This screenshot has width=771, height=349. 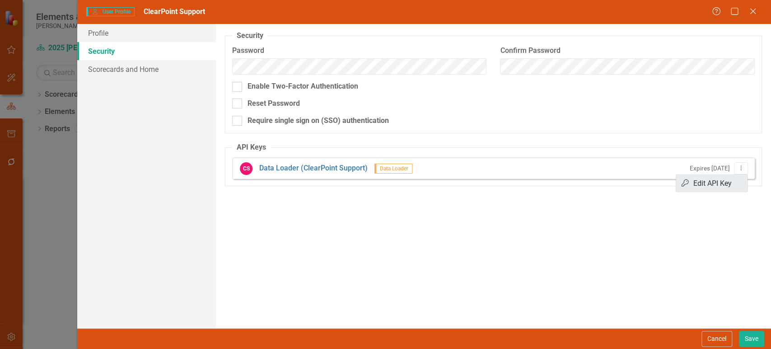 What do you see at coordinates (318, 121) in the screenshot?
I see `div: Require single sign on (SSO) authentication` at bounding box center [318, 121].